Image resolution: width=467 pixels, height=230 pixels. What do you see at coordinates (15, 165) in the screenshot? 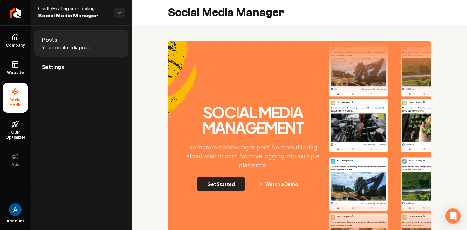
I see `span: Ads` at bounding box center [15, 165].